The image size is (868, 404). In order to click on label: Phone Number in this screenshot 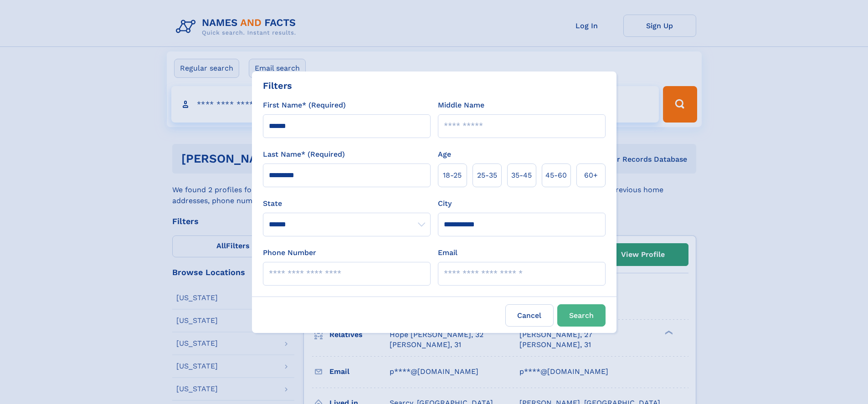, I will do `click(289, 253)`.